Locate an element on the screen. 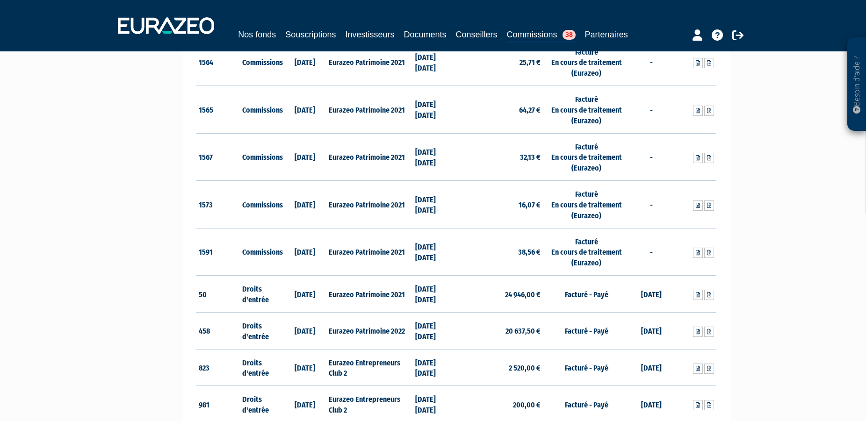 The image size is (866, 421). p: Besoin d'aide ? is located at coordinates (857, 85).